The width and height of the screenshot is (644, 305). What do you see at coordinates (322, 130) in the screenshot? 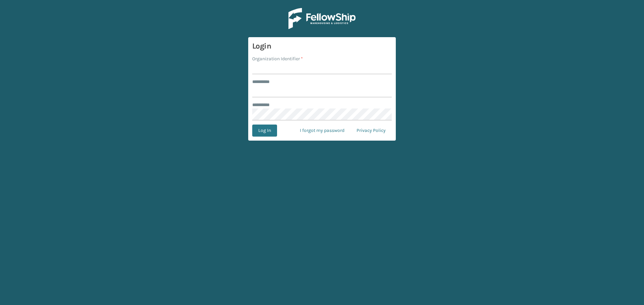
I see `a: I forgot my password` at bounding box center [322, 130].